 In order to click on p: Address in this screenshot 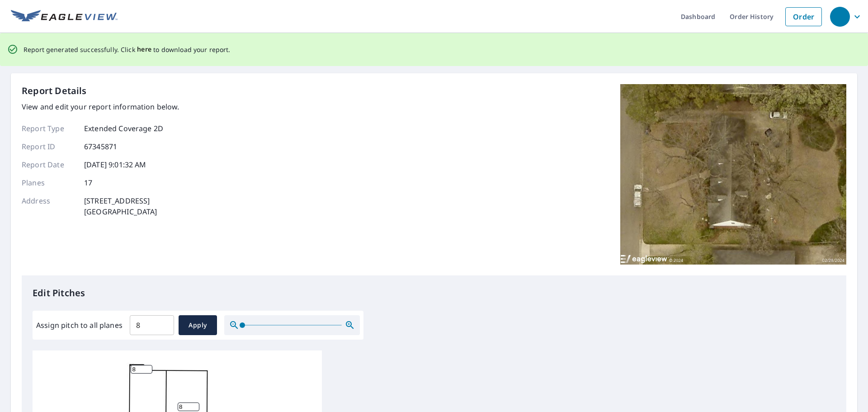, I will do `click(49, 206)`.